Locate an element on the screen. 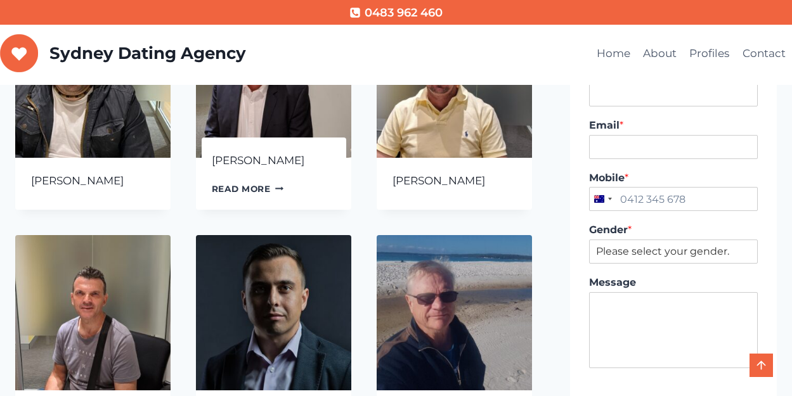 The image size is (792, 396). a: About is located at coordinates (659, 54).